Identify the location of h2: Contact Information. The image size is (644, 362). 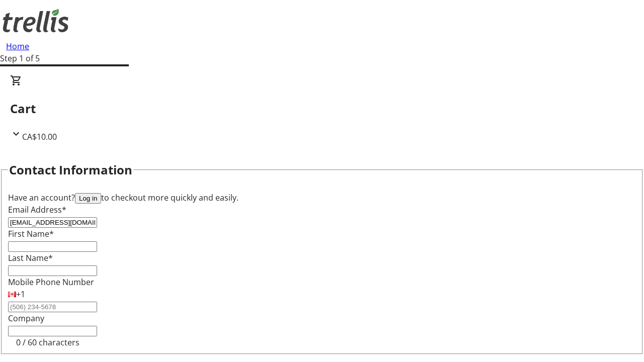
(71, 170).